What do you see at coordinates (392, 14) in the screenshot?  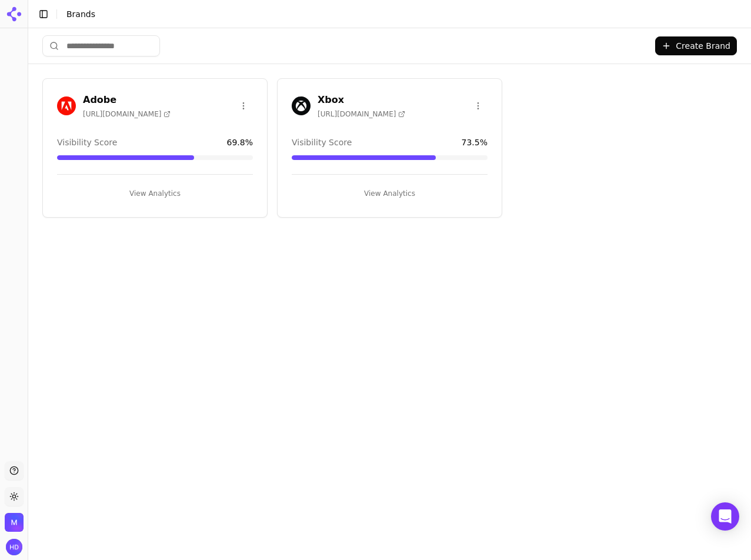 I see `nav: breadcrumb` at bounding box center [392, 14].